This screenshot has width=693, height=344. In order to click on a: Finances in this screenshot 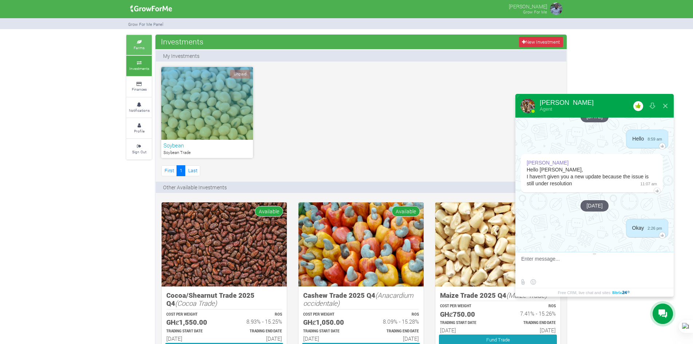, I will do `click(139, 87)`.